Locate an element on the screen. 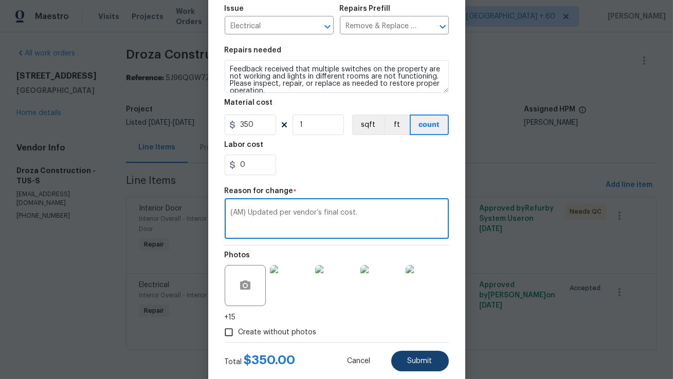 This screenshot has width=673, height=379. h5: Reason for change is located at coordinates (259, 191).